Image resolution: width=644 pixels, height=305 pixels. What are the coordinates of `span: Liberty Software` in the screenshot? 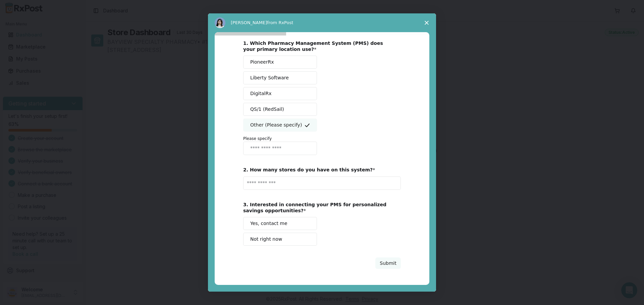 It's located at (270, 78).